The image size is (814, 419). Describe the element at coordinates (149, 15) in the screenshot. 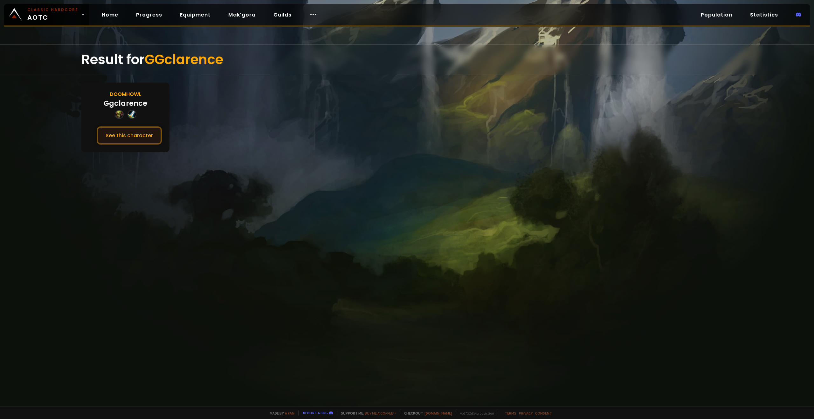

I see `a: Progress` at that location.